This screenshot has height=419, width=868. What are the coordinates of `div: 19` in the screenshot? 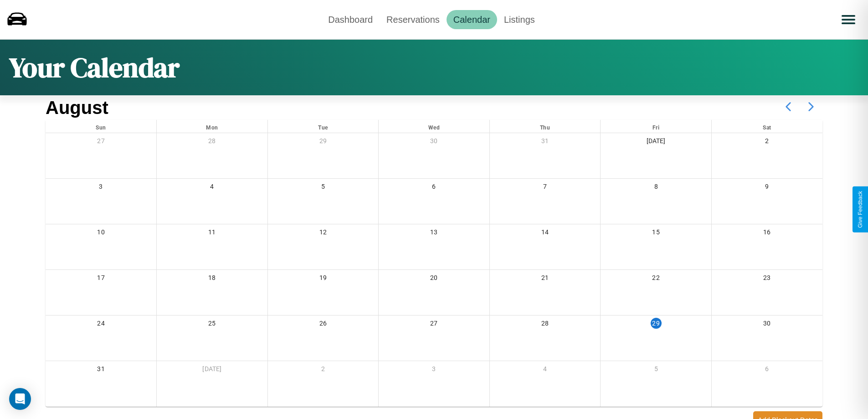 It's located at (323, 279).